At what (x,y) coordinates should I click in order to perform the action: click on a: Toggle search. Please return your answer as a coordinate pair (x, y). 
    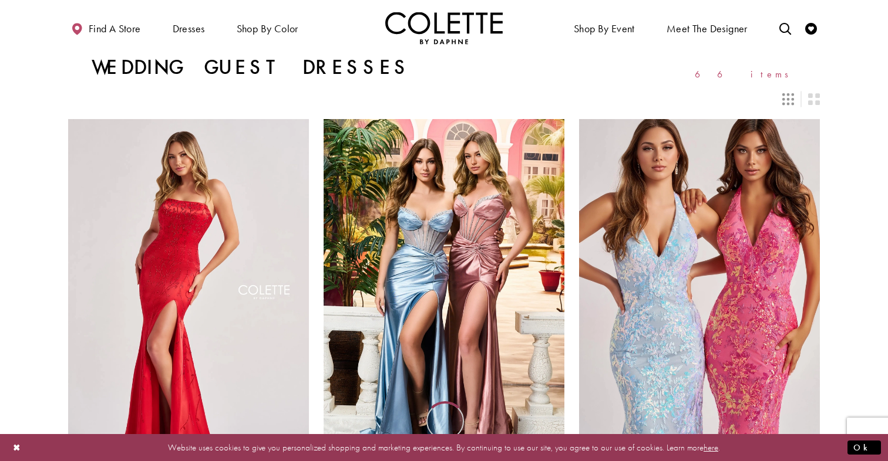
    Looking at the image, I should click on (785, 28).